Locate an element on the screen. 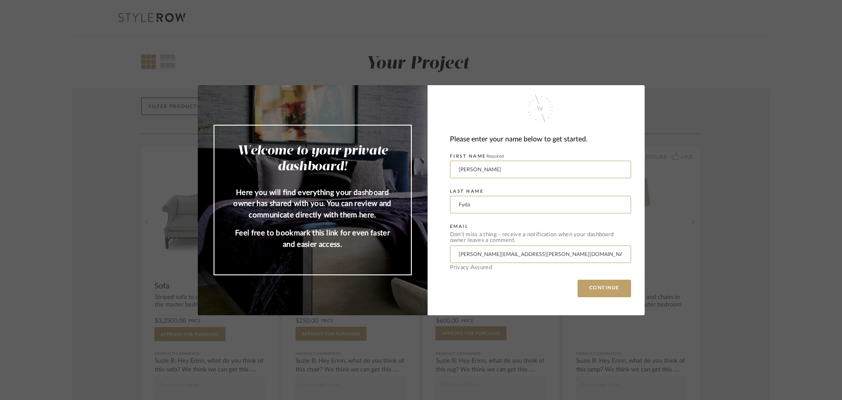  p: Here you will find everything your dashboard owner has shared with you. You can review and commun... is located at coordinates (313, 204).